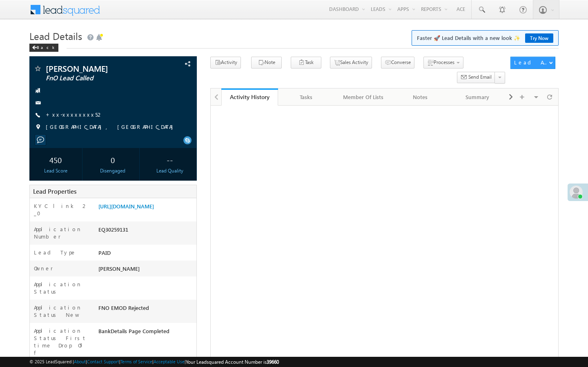 The height and width of the screenshot is (367, 588). What do you see at coordinates (398, 63) in the screenshot?
I see `button: Converse` at bounding box center [398, 63].